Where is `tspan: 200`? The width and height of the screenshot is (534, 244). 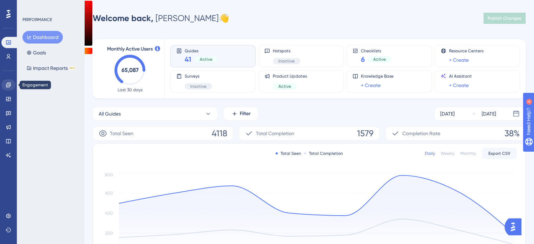
tspan: 200 is located at coordinates (109, 233).